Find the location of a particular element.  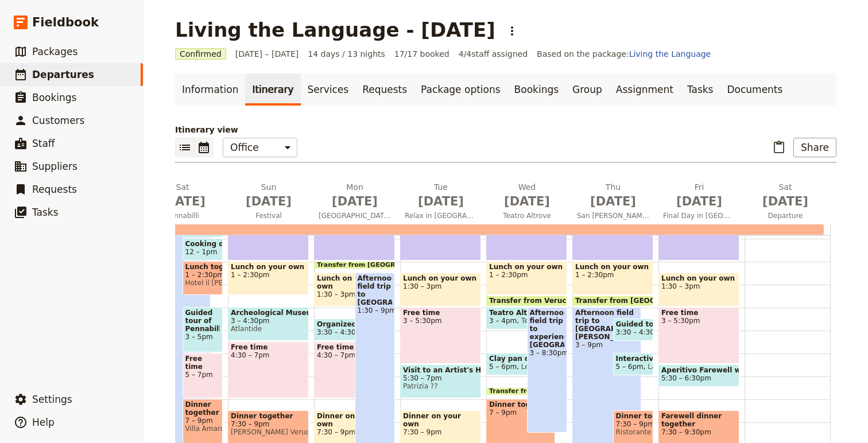

span: Suppliers is located at coordinates (54, 167).